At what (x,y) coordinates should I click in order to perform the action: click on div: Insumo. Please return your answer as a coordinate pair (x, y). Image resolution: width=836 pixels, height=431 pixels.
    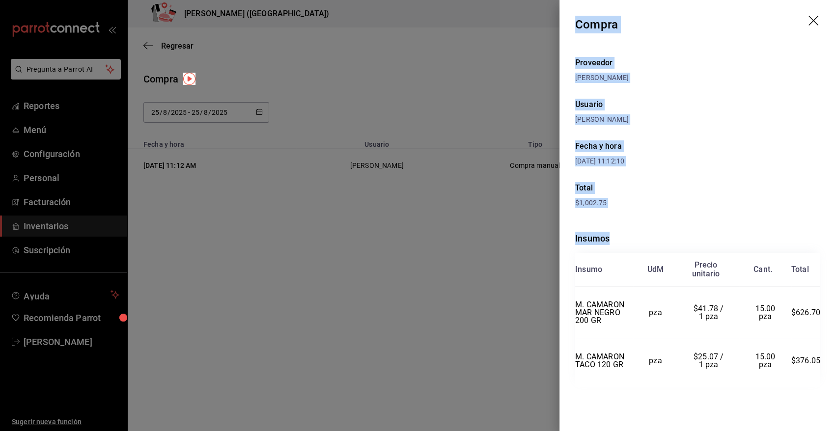
    Looking at the image, I should click on (588, 270).